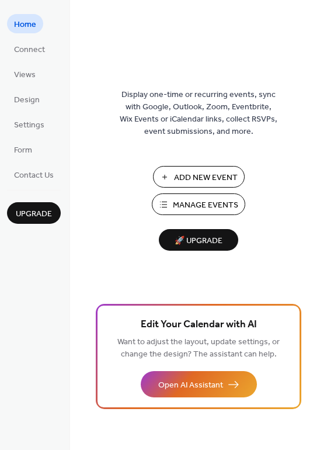 The width and height of the screenshot is (327, 450). What do you see at coordinates (27, 99) in the screenshot?
I see `a: Design` at bounding box center [27, 99].